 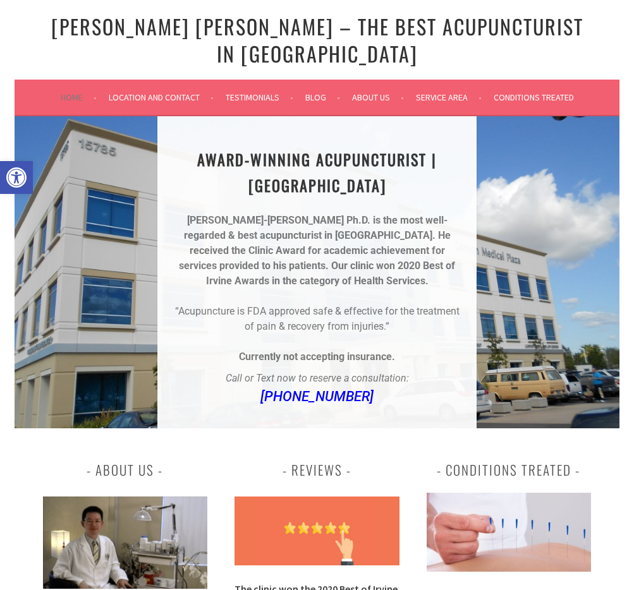 What do you see at coordinates (322, 97) in the screenshot?
I see `a: Blog` at bounding box center [322, 97].